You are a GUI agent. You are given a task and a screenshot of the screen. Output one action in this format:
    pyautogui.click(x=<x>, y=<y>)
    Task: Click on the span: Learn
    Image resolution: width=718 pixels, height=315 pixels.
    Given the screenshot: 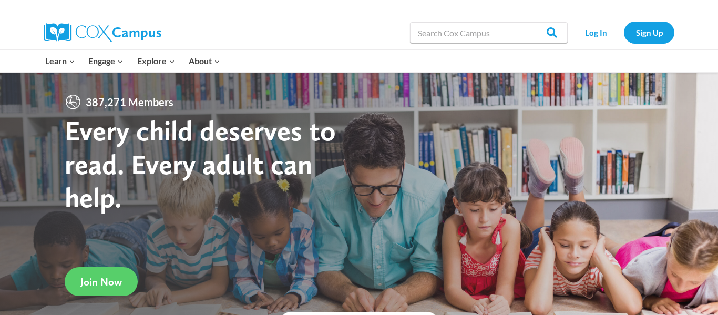 What is the action you would take?
    pyautogui.click(x=60, y=61)
    